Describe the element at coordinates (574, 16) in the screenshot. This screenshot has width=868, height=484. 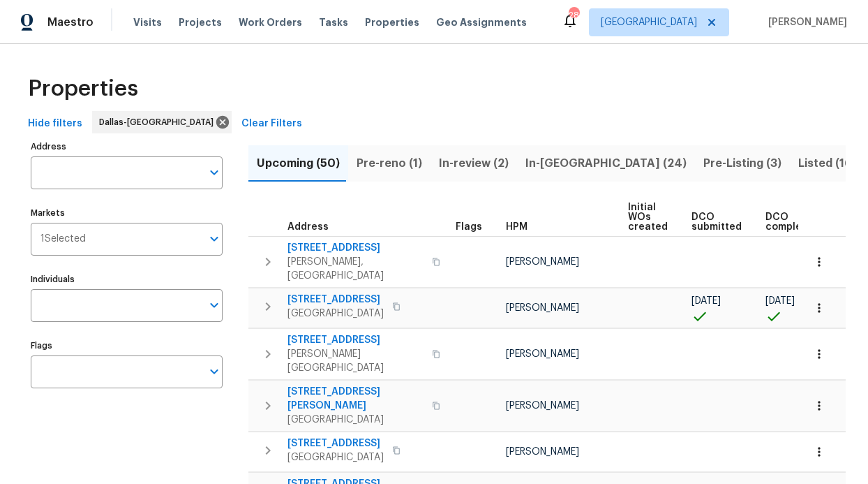
I see `div: 28` at that location.